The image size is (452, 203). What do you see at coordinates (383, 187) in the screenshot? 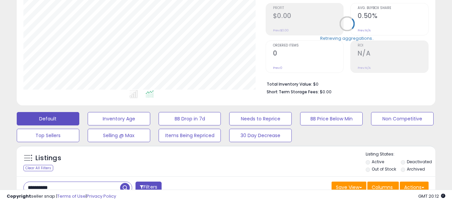
I see `button: Columns` at bounding box center [383, 187].